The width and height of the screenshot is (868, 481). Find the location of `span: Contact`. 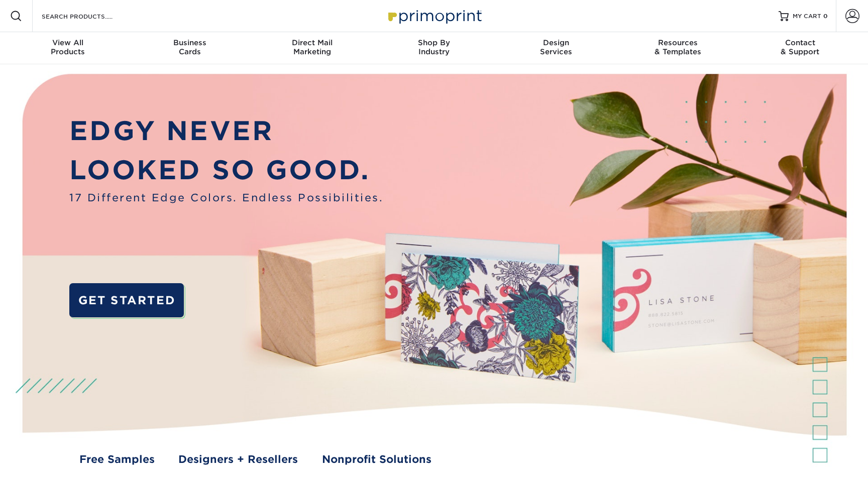

span: Contact is located at coordinates (800, 43).